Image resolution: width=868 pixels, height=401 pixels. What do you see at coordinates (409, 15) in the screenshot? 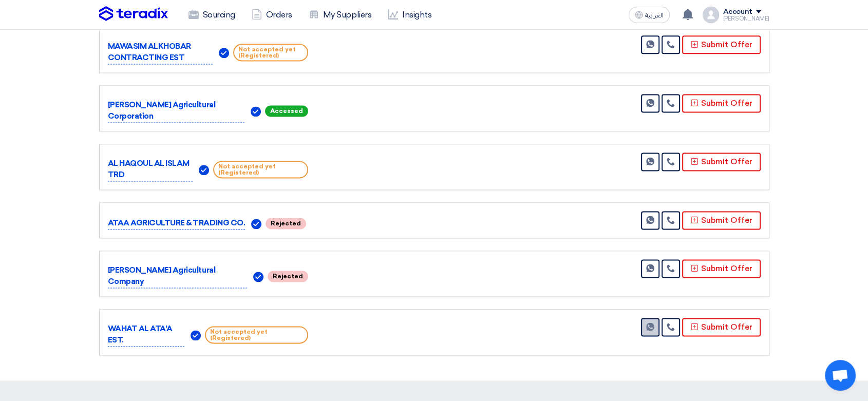
I see `a: Insights` at bounding box center [409, 15].